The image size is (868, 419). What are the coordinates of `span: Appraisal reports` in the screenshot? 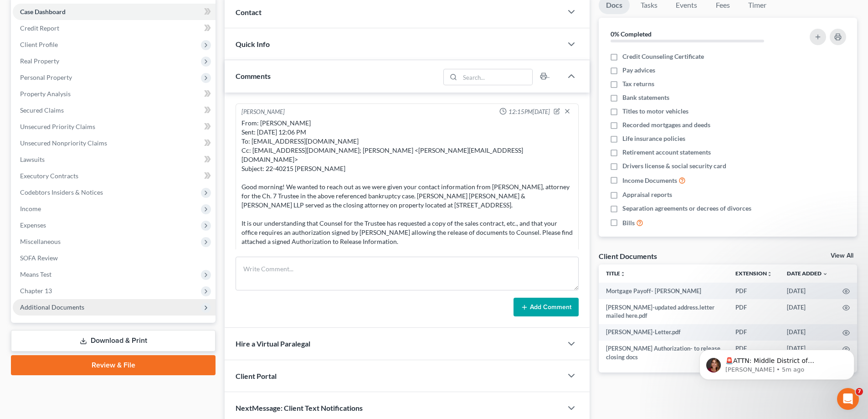 It's located at (647, 194).